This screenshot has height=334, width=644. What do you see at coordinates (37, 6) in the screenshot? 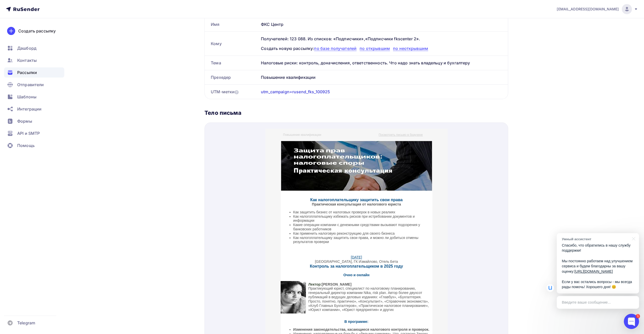
I see `span: Повышение квалификации` at bounding box center [37, 6].